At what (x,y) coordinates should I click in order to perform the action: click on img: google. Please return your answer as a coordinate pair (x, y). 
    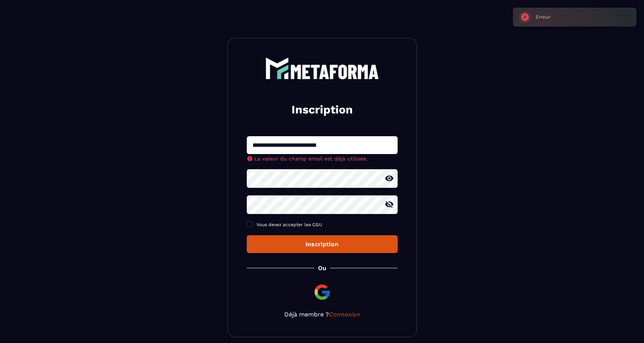
    Looking at the image, I should click on (322, 292).